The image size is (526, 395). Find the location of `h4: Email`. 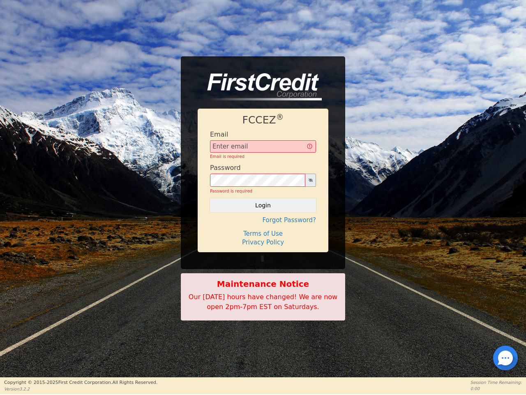

h4: Email is located at coordinates (219, 134).